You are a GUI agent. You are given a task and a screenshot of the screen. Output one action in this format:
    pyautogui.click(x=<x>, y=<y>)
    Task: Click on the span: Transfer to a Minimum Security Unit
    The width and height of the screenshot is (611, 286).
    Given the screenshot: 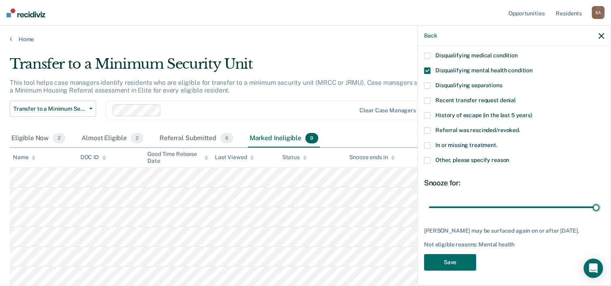 What is the action you would take?
    pyautogui.click(x=50, y=109)
    